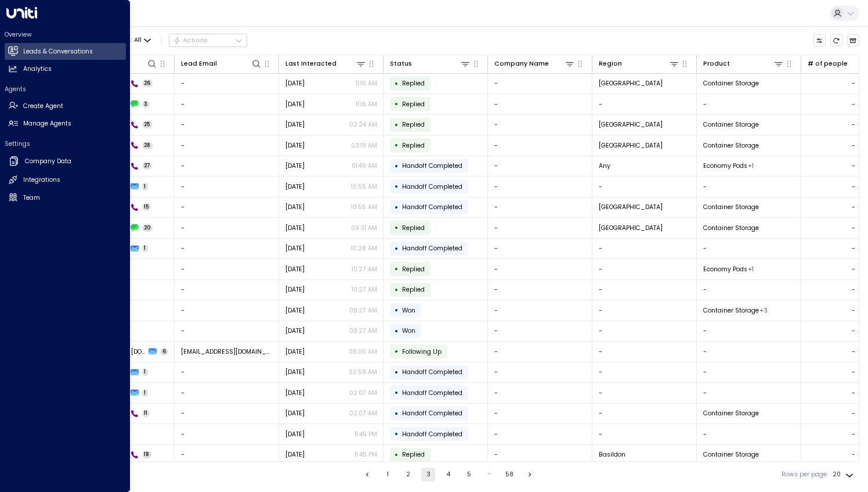  Describe the element at coordinates (604, 165) in the screenshot. I see `span: Any` at that location.